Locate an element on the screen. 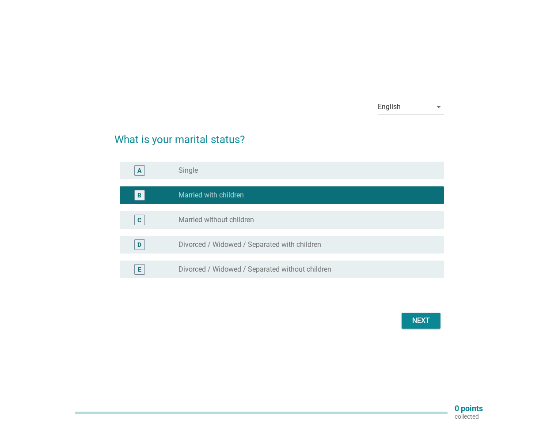 The height and width of the screenshot is (424, 558). label: Divorced / Widowed / Separated with children is located at coordinates (249, 245).